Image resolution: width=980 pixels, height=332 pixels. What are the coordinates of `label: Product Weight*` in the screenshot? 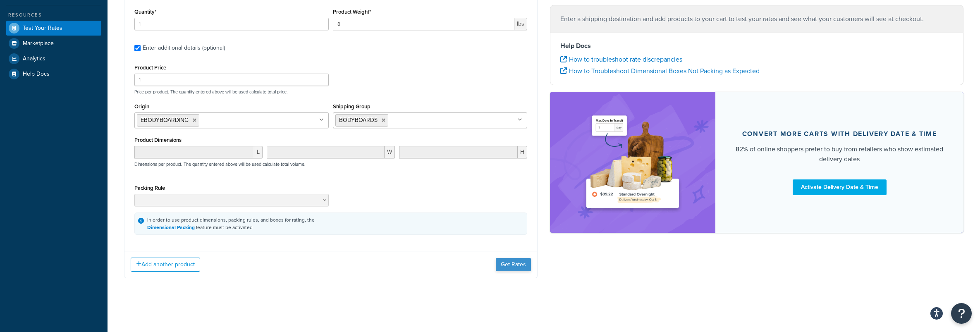 It's located at (352, 12).